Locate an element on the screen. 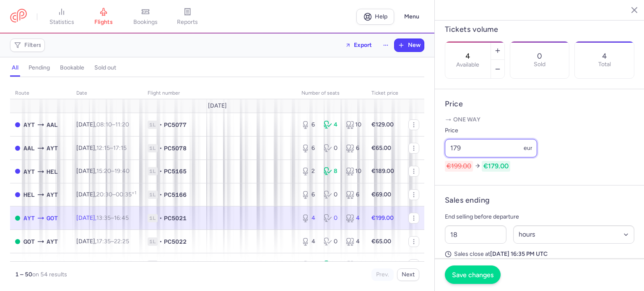  span: PC5021 is located at coordinates (175, 218).